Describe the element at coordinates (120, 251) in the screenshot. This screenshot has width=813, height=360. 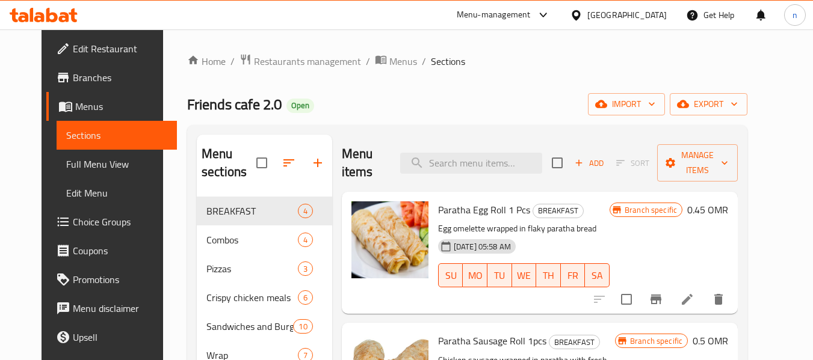
I see `span: Coupons` at that location.